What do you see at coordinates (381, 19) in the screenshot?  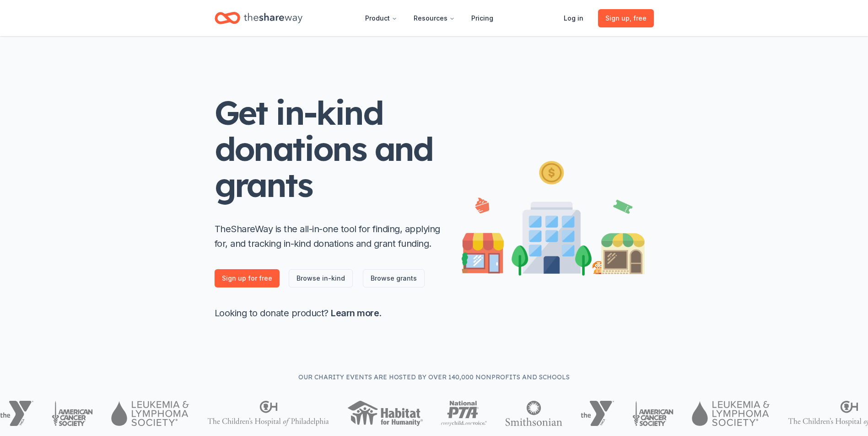 I see `button: Product` at bounding box center [381, 19].